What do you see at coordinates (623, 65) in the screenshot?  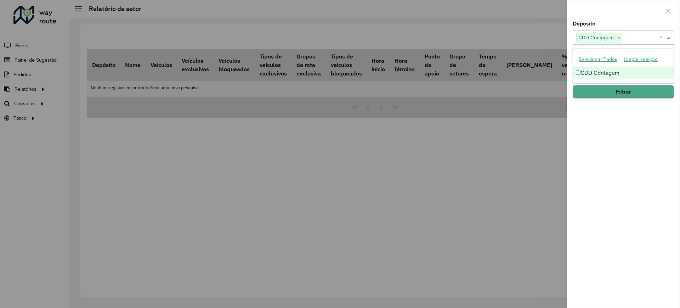 I see `ng-dropdown-panel: Options list` at bounding box center [623, 65].